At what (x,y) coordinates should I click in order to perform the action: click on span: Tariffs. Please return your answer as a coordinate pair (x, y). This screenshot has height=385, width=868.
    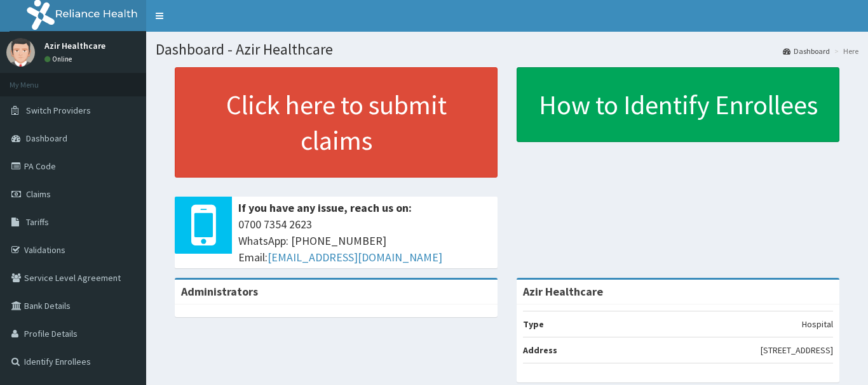
    Looking at the image, I should click on (38, 222).